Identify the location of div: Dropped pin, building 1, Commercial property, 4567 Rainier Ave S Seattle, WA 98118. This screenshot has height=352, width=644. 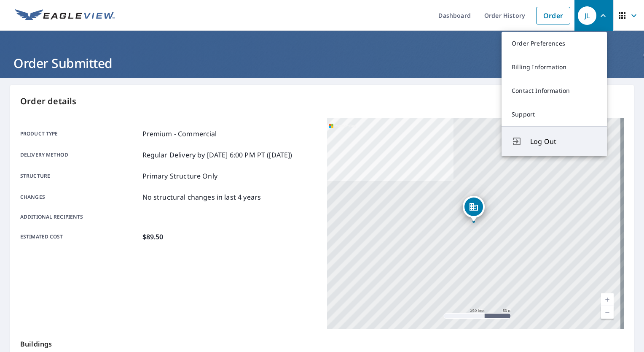
(474, 209).